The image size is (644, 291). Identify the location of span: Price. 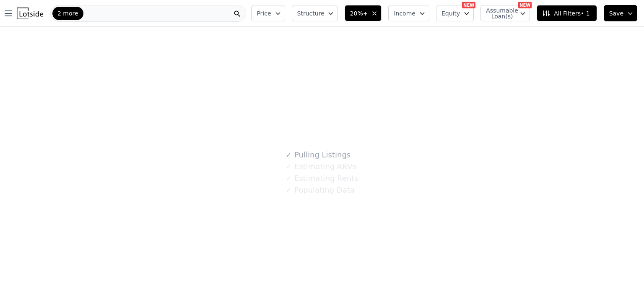
(264, 13).